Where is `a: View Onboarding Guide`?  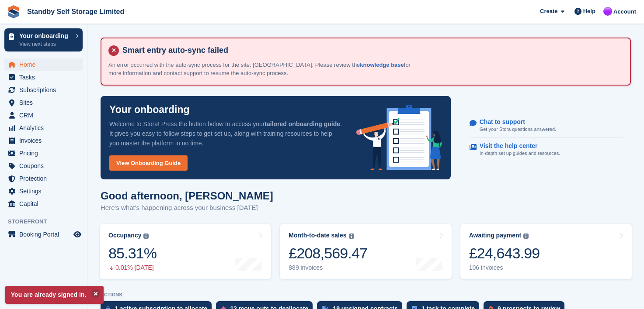 a: View Onboarding Guide is located at coordinates (148, 163).